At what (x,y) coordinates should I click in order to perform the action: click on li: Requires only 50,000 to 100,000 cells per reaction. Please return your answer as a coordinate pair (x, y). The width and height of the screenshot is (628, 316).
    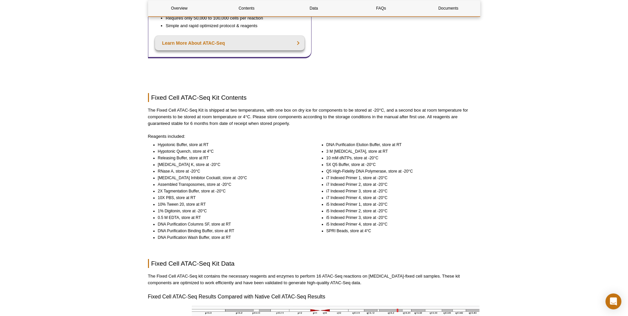
    Looking at the image, I should click on (232, 18).